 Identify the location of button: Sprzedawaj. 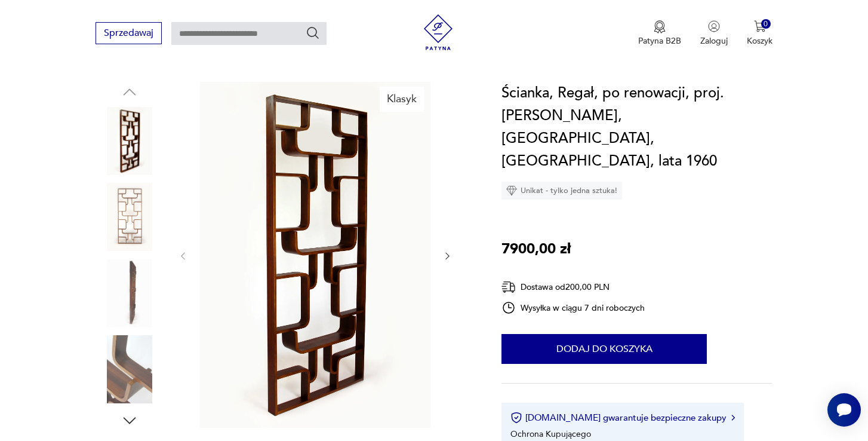
(128, 33).